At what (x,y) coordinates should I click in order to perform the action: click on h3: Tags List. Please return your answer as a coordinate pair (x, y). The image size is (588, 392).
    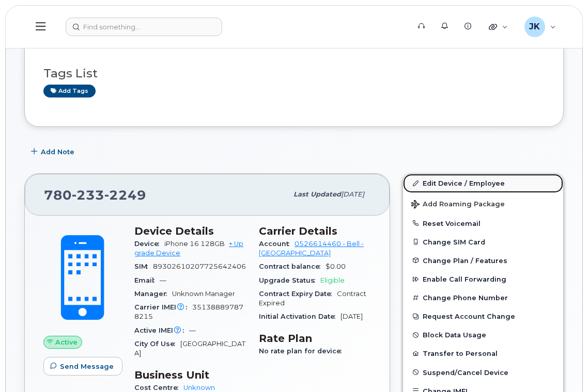
    Looking at the image, I should click on (294, 73).